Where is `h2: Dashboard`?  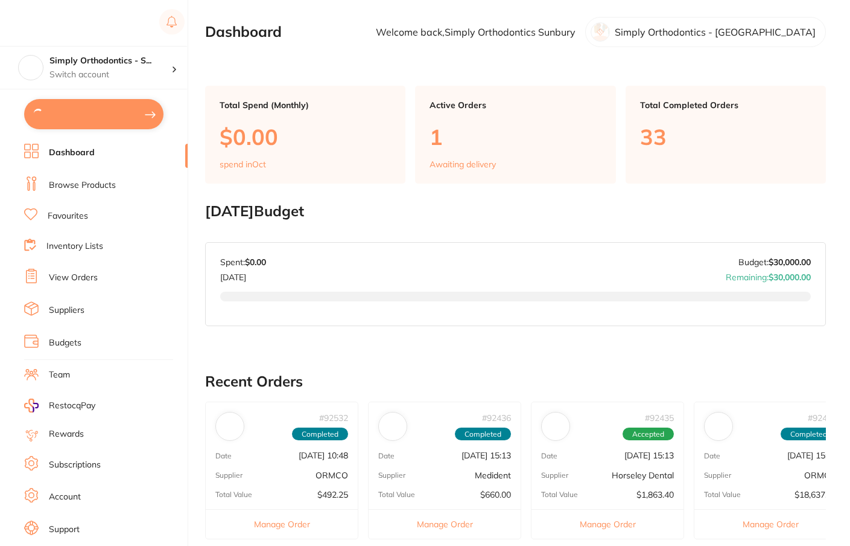 h2: Dashboard is located at coordinates (243, 32).